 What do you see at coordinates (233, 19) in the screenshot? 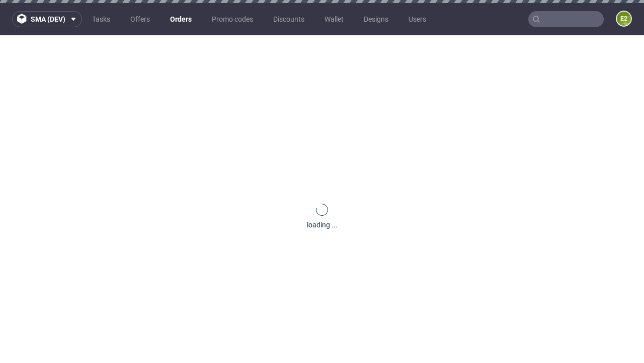
I see `a: Promo codes` at bounding box center [233, 19].